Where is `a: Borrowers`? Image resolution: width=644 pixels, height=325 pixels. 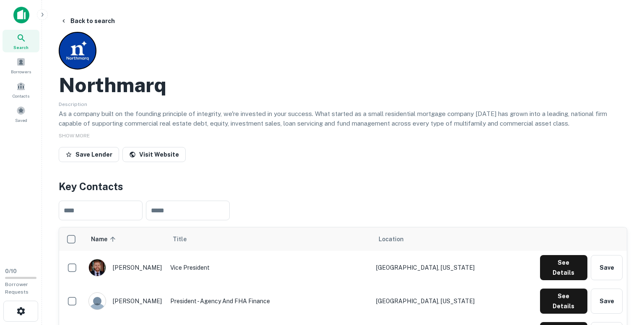
a: Borrowers is located at coordinates (21, 65).